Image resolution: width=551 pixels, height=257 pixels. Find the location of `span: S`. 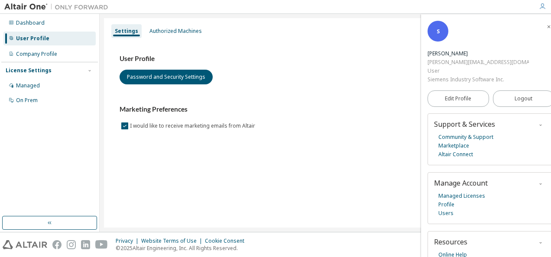

span: S is located at coordinates (438, 31).